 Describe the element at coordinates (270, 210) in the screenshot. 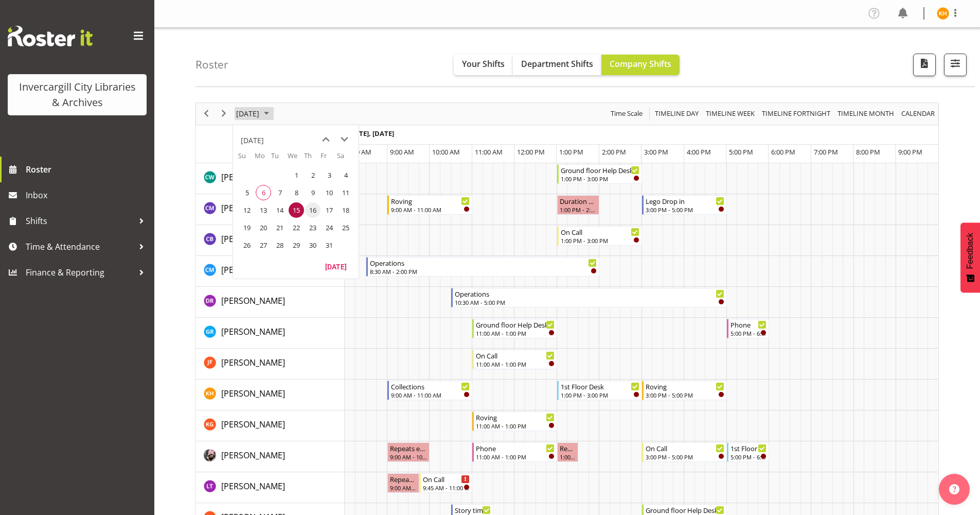

I see `td: Chamique Mamolo resource` at that location.